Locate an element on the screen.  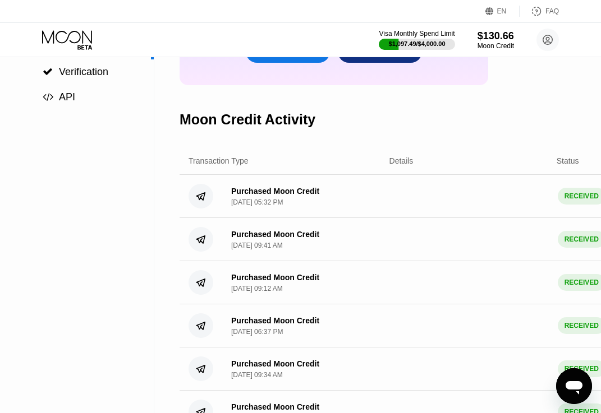
div: $130.66Moon Credit is located at coordinates (495, 40).